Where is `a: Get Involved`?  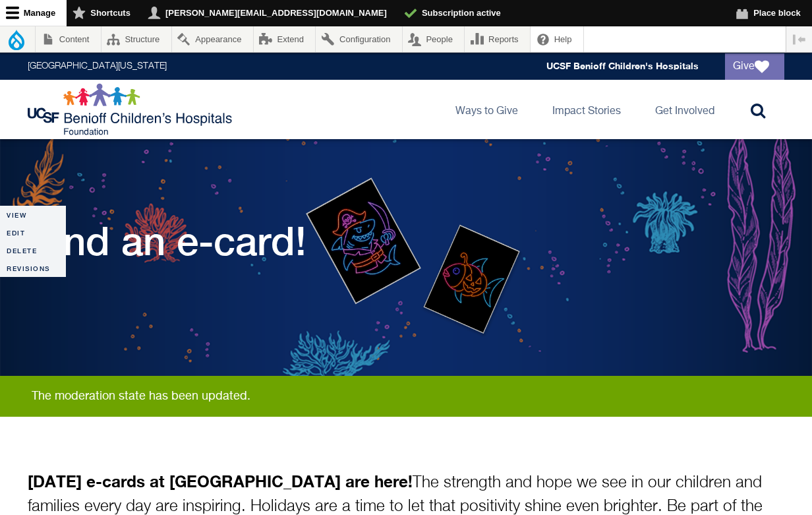 a: Get Involved is located at coordinates (685, 110).